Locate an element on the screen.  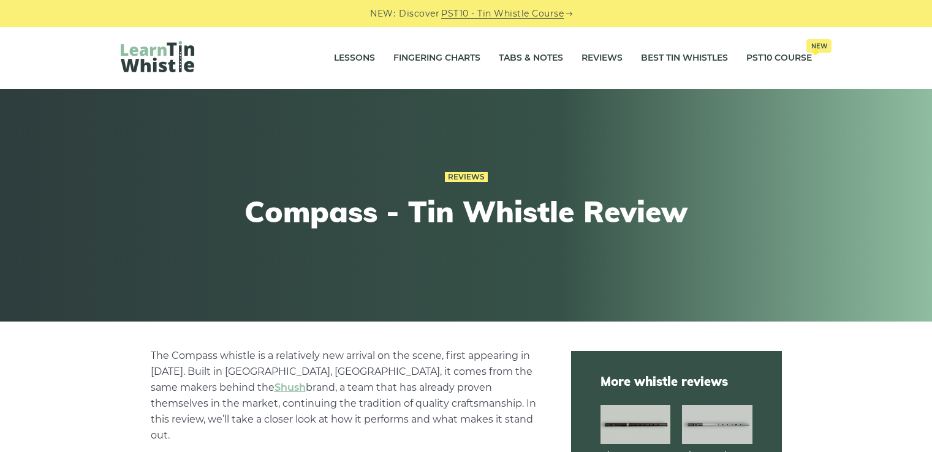
h1: Compass - Tin Whistle Review is located at coordinates (466, 212).